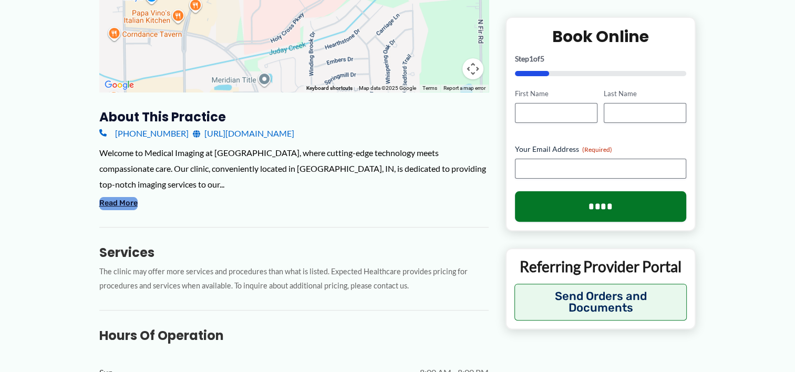 The height and width of the screenshot is (372, 795). I want to click on label: Your Email Address, so click(601, 149).